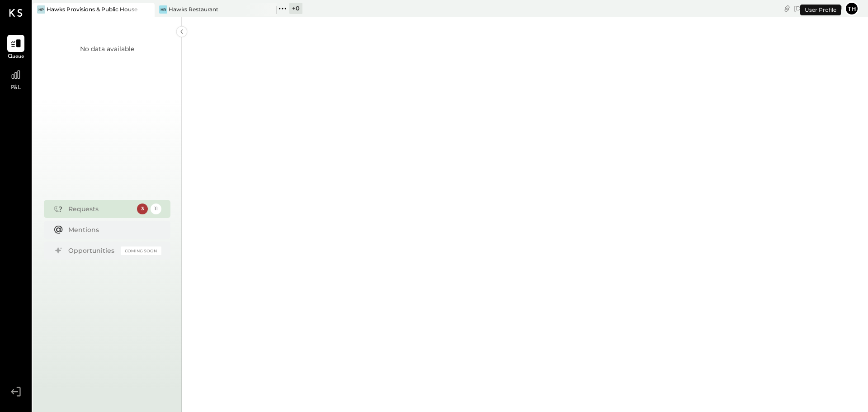 Image resolution: width=868 pixels, height=412 pixels. Describe the element at coordinates (16, 48) in the screenshot. I see `a: Queue` at that location.